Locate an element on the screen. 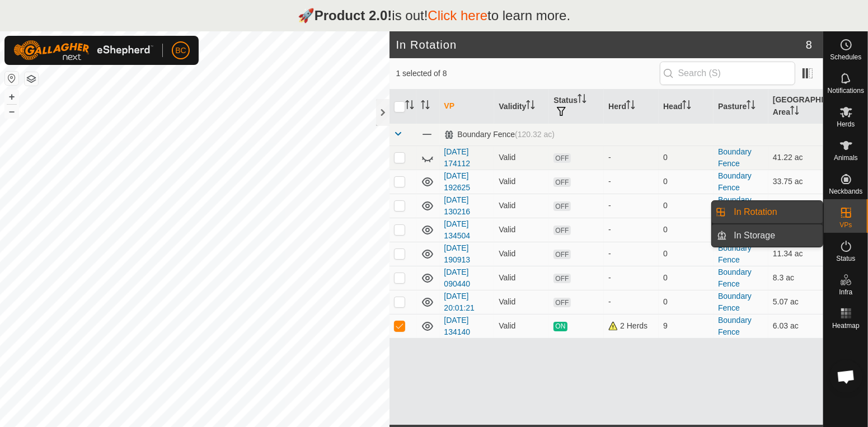 This screenshot has width=868, height=427. h2: In Rotation is located at coordinates (601, 45).